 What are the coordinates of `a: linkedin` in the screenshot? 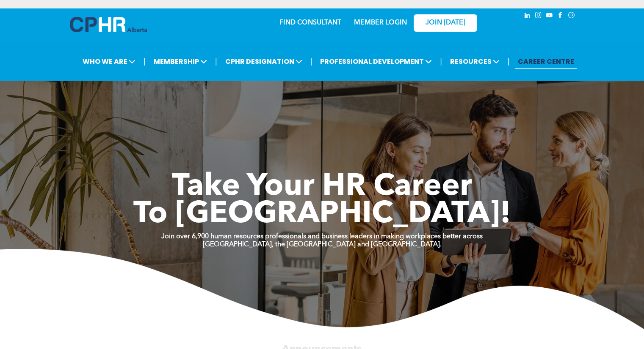 It's located at (528, 16).